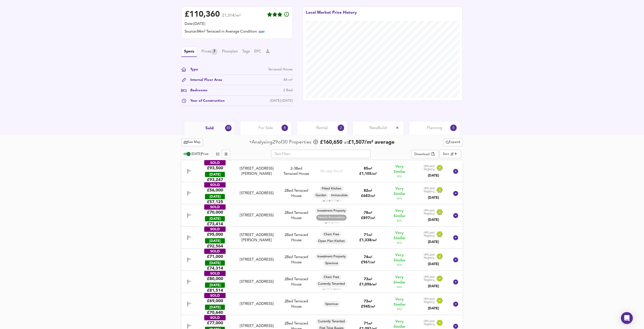 The width and height of the screenshot is (644, 329). What do you see at coordinates (332, 171) in the screenshot?
I see `div: No tags found` at bounding box center [332, 171].